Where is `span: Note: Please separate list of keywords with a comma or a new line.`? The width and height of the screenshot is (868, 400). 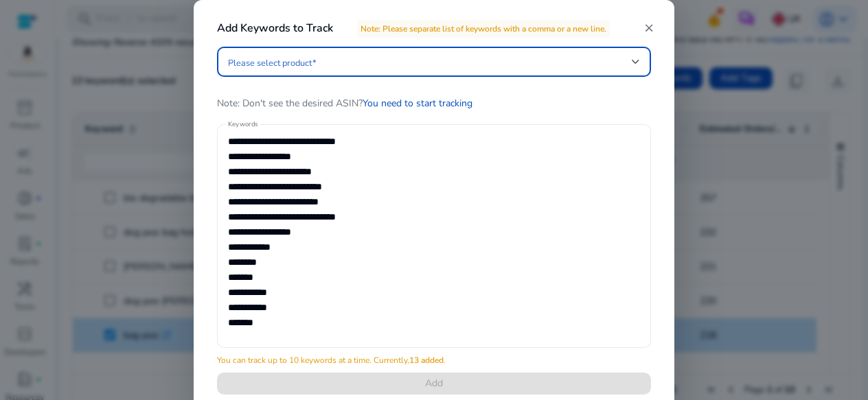 span: Note: Please separate list of keywords with a comma or a new line. is located at coordinates (484, 29).